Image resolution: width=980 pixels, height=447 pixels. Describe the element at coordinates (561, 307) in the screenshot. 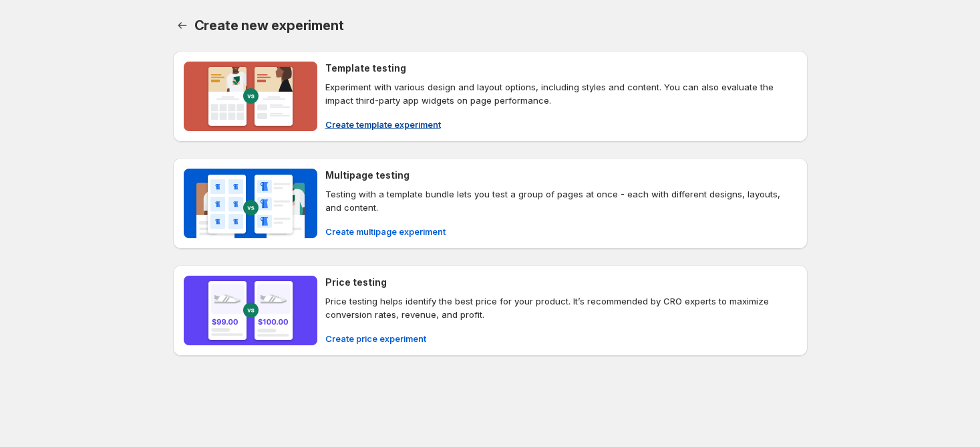

I see `p: Price testing helps identify the best price for your product. It’s recommended by CRO experts to ...` at that location.